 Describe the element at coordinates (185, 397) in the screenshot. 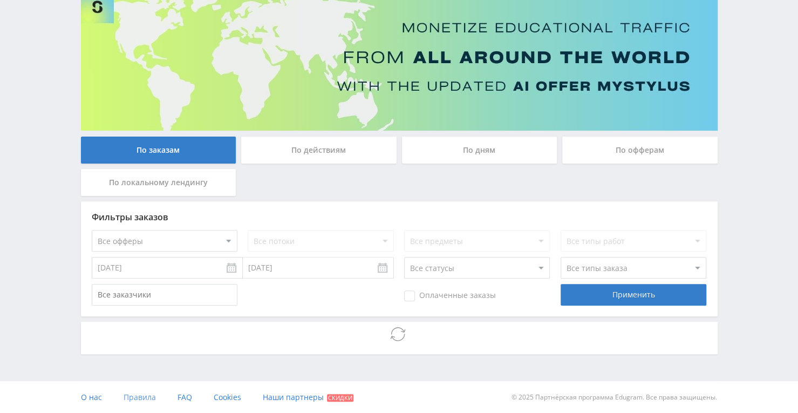

I see `span: FAQ` at that location.